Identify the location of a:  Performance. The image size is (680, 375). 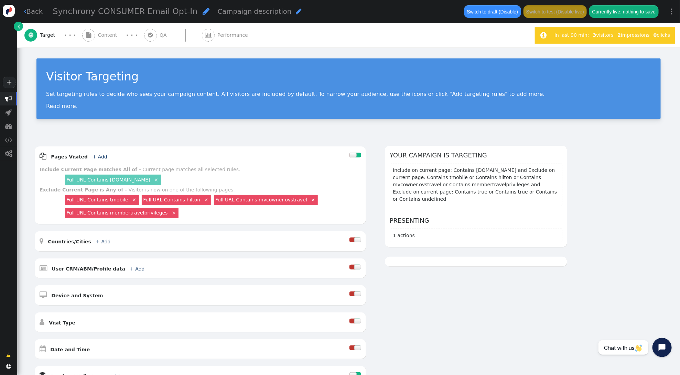
(232, 35).